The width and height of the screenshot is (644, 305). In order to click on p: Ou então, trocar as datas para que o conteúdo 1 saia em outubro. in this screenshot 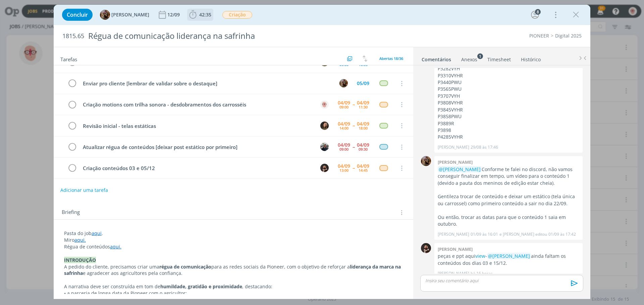, I will do `click(508, 221)`.